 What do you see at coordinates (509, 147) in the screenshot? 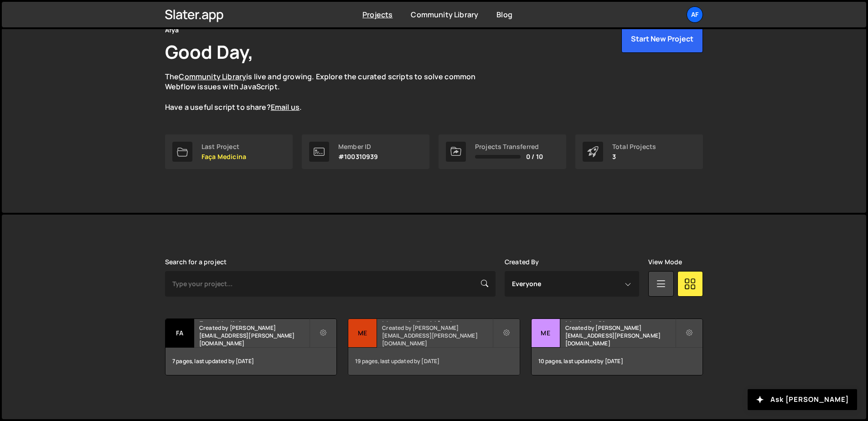
I see `div: Projects Transferred` at bounding box center [509, 147].